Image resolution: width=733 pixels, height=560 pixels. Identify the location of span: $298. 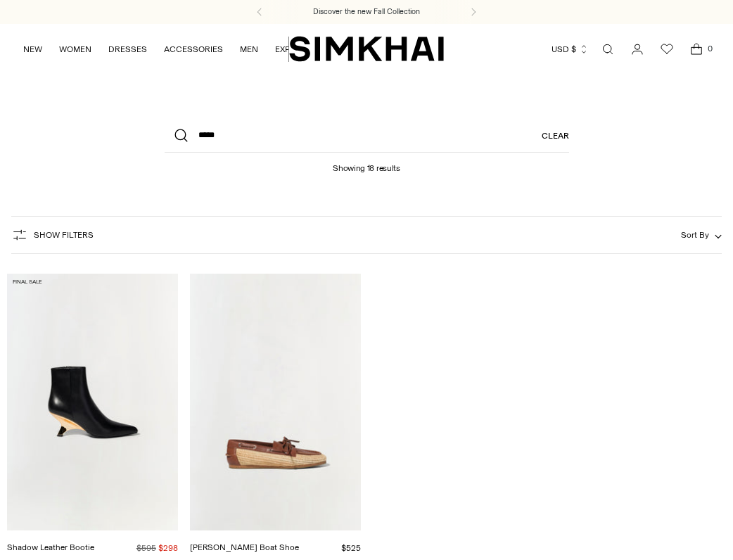
(168, 548).